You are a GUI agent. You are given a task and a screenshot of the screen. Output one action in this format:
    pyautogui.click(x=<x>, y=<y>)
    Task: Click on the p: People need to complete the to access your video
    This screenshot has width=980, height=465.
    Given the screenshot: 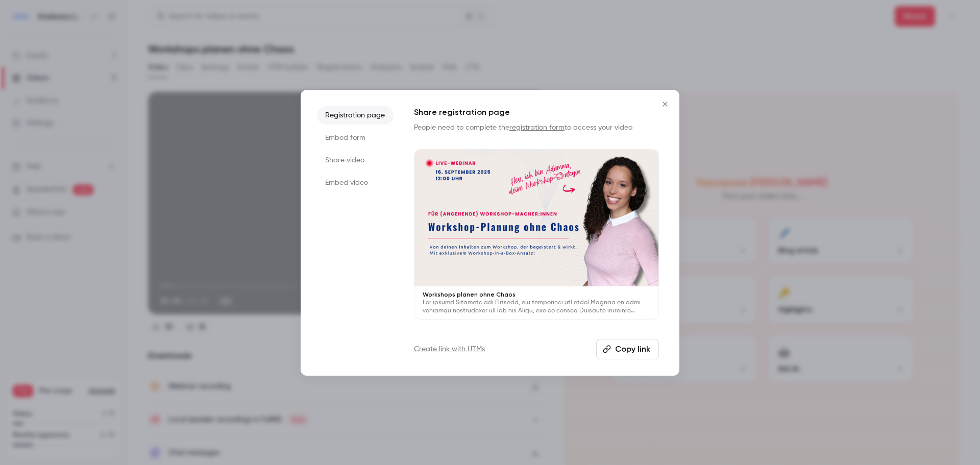 What is the action you would take?
    pyautogui.click(x=537, y=128)
    